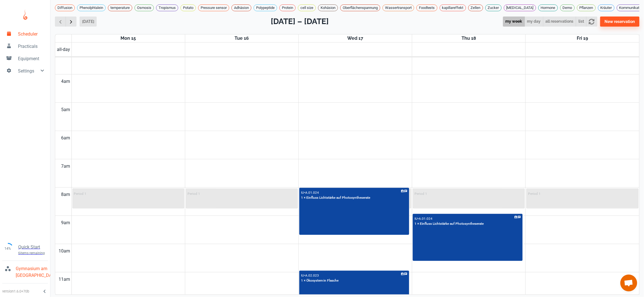  I want to click on span: Diffusion, so click(65, 8).